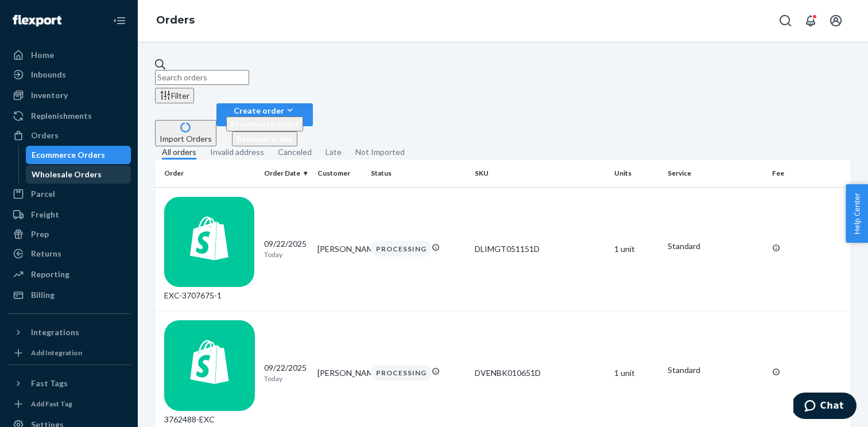 The width and height of the screenshot is (868, 427). Describe the element at coordinates (856, 213) in the screenshot. I see `span: Help Center` at that location.